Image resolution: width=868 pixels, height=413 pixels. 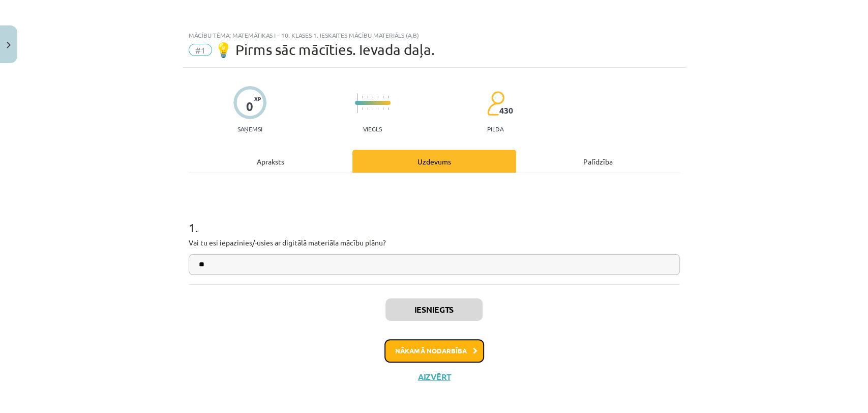 What do you see at coordinates (496, 103) in the screenshot?
I see `img: students-c634bb4e5e11cddfef0936a35e636f08e4e9abd3cc4e673bd6f9a4125e45ecb1.svg` at bounding box center [496, 103].